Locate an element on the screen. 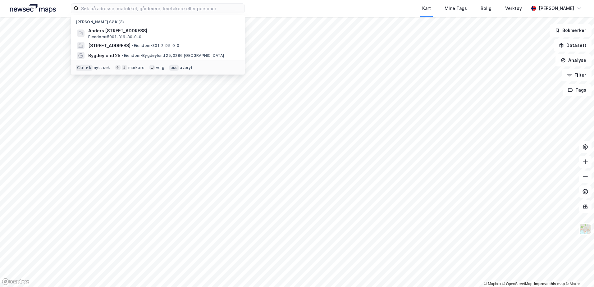 The image size is (594, 287). button: Filter is located at coordinates (577, 75).